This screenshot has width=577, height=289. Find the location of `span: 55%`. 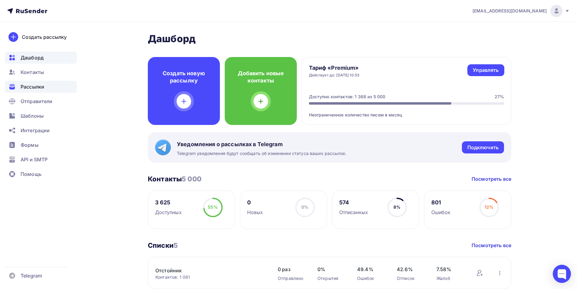

span: 55% is located at coordinates (213, 207).